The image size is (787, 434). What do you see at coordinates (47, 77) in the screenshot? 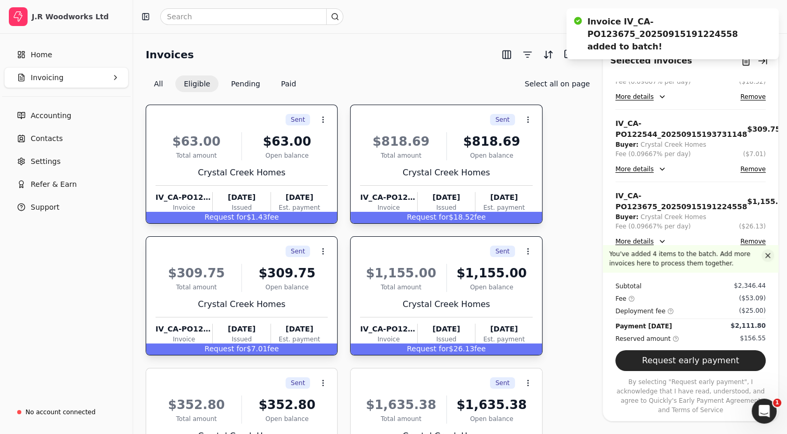
I see `span: Invoicing` at bounding box center [47, 77].